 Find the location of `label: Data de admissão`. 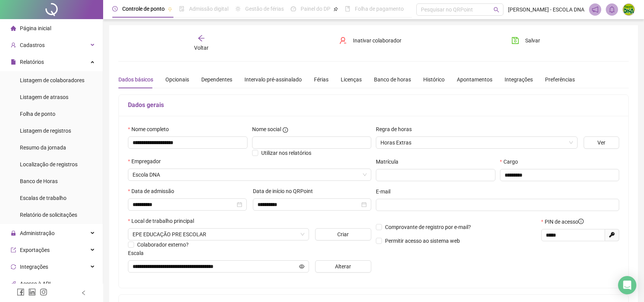

label: Data de admissão is located at coordinates (153, 191).